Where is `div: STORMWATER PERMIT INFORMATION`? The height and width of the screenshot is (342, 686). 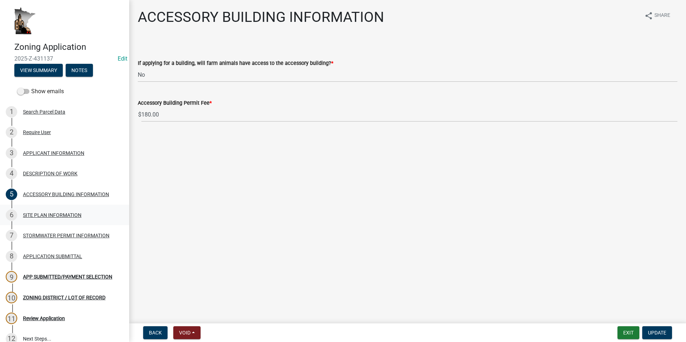 div: STORMWATER PERMIT INFORMATION is located at coordinates (66, 236).